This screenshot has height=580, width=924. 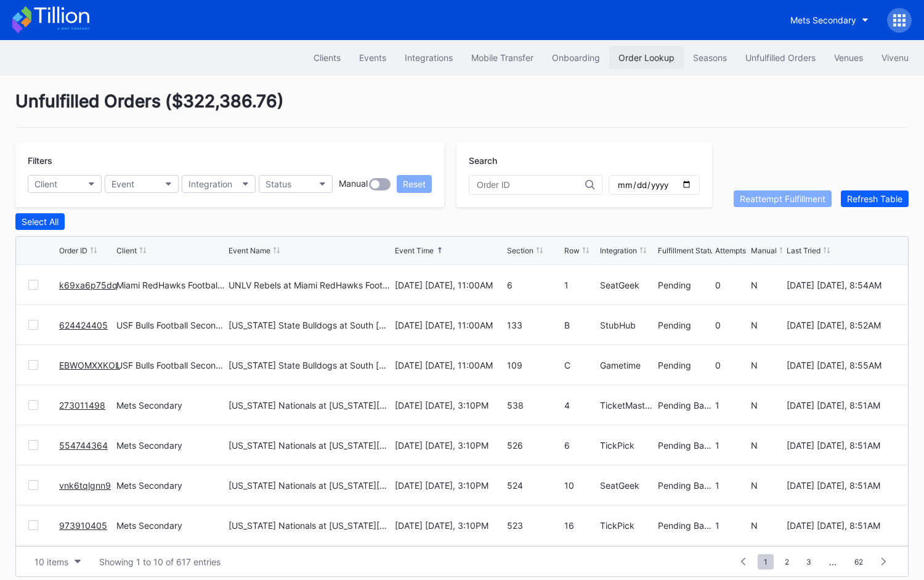 What do you see at coordinates (688, 250) in the screenshot?
I see `div: Fulfillment Status` at bounding box center [688, 250].